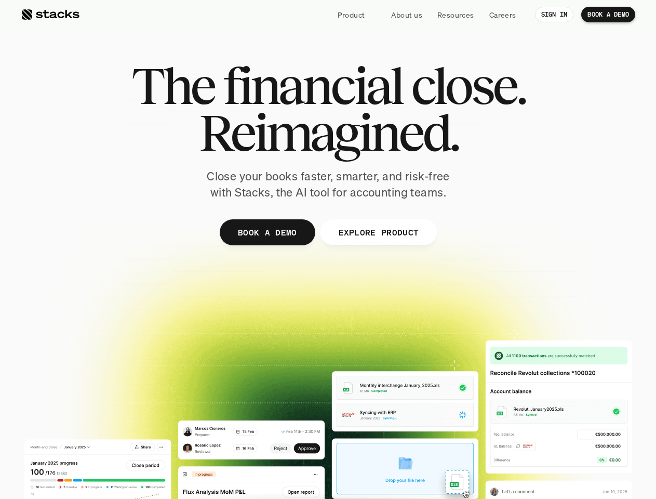 Image resolution: width=656 pixels, height=499 pixels. I want to click on p: EXPLORE PRODUCT, so click(378, 232).